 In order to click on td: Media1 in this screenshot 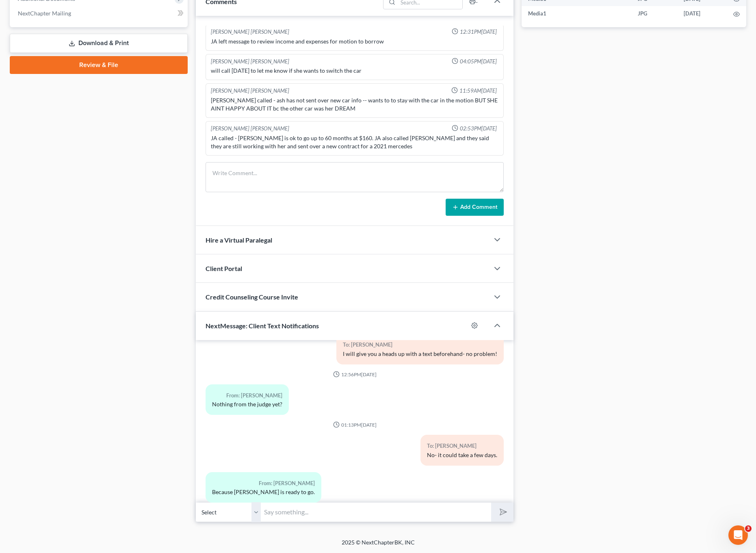, I will do `click(576, 14)`.